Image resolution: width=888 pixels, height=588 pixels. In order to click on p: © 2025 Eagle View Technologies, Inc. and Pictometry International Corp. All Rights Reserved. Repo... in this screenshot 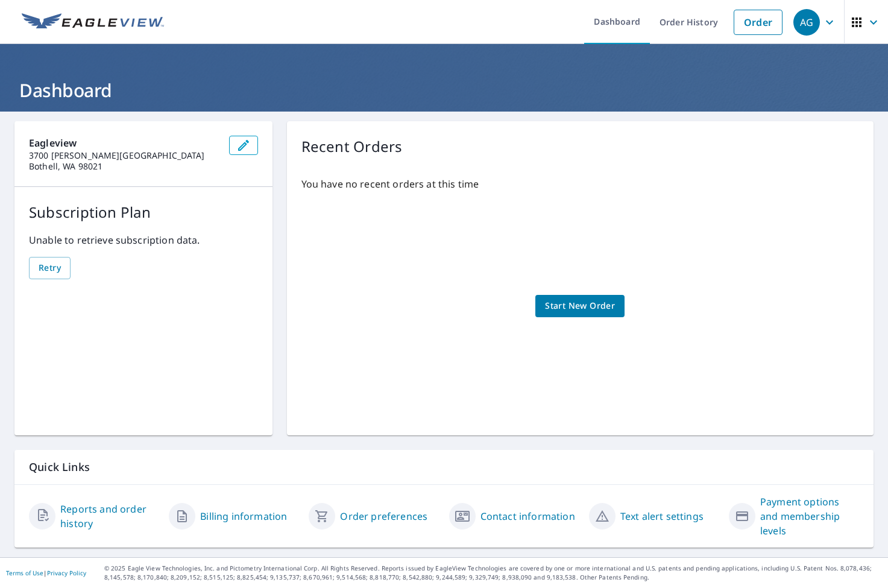, I will do `click(494, 573)`.